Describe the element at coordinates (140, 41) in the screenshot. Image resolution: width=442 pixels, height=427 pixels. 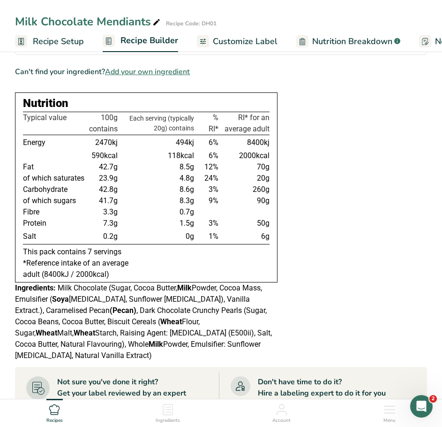
I see `a: Recipe Builder` at that location.